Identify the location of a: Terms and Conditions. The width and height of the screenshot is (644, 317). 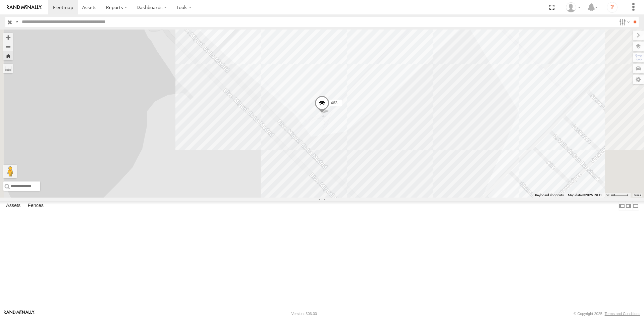
(623, 313).